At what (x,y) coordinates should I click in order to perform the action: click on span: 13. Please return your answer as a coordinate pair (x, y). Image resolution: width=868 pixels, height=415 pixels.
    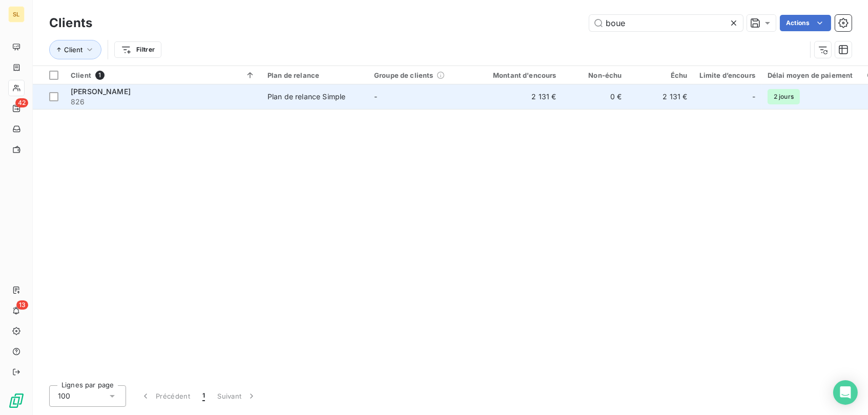
    Looking at the image, I should click on (22, 305).